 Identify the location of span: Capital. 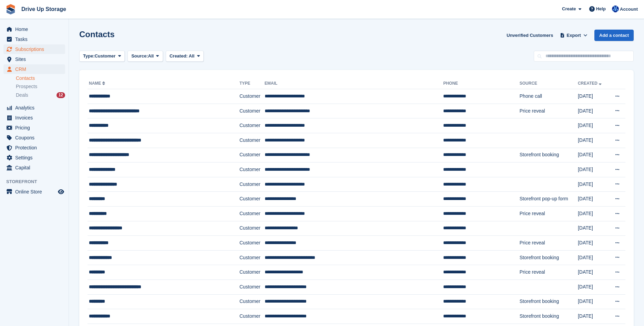
(36, 167).